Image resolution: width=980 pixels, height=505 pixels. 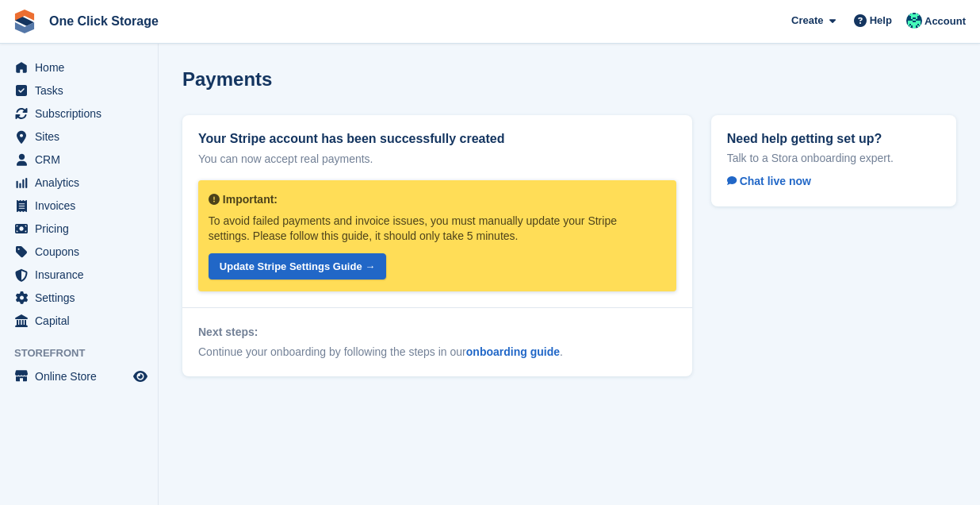 What do you see at coordinates (83, 90) in the screenshot?
I see `span: Tasks` at bounding box center [83, 90].